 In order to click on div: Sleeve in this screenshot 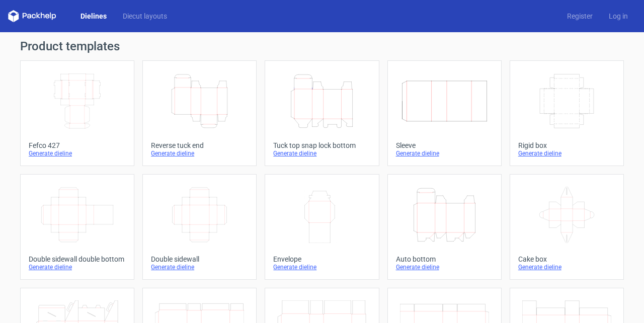, I will do `click(444, 145)`.